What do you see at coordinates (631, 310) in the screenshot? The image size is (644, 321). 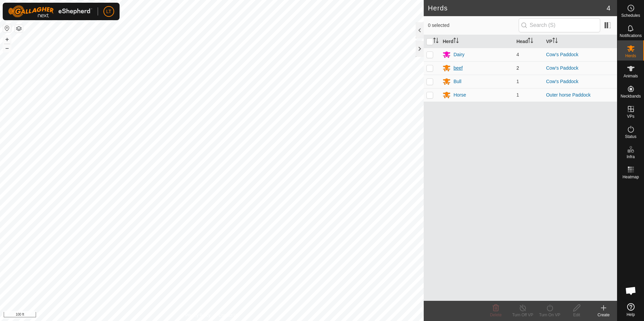 I see `a: Help` at bounding box center [631, 310].